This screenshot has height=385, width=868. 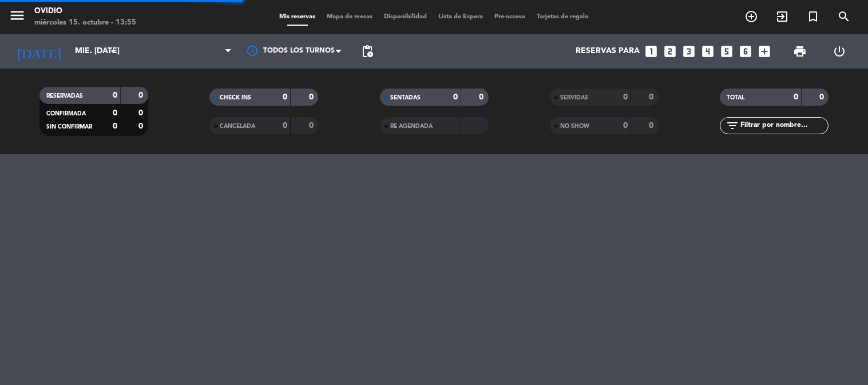 I want to click on span: SENTADAS, so click(x=405, y=97).